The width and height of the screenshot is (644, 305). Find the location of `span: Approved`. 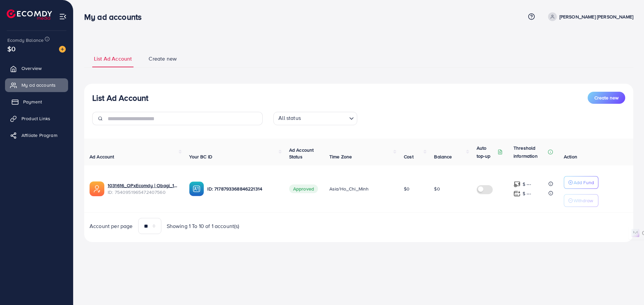

span: Approved is located at coordinates (304, 189).